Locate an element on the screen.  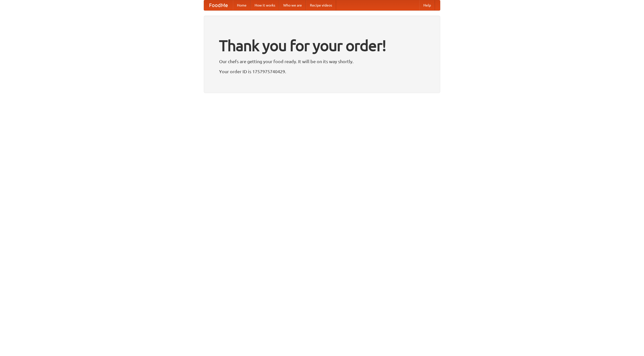
p: Our chefs are getting your food ready. It will be on its way shortly. is located at coordinates (322, 61).